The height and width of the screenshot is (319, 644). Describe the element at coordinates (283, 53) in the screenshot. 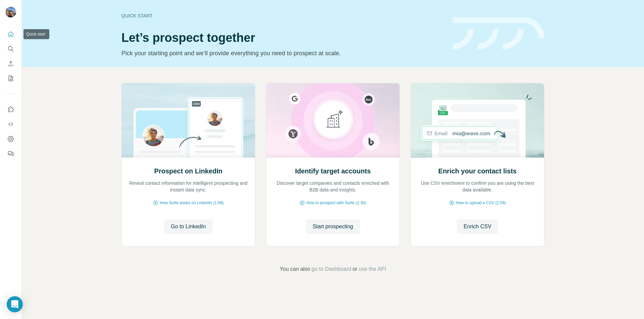

I see `p: Pick your starting point and we’ll provide everything you need to prospect at scale.` at that location.